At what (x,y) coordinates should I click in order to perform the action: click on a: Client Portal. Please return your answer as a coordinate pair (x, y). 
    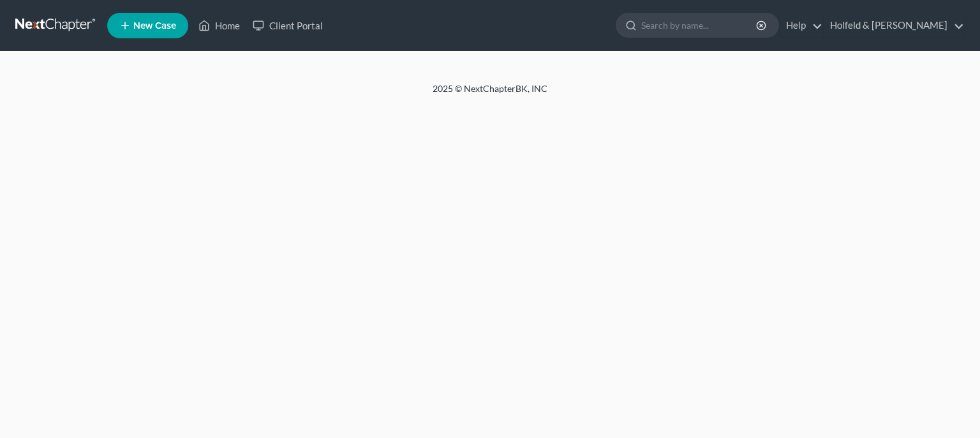
    Looking at the image, I should click on (288, 26).